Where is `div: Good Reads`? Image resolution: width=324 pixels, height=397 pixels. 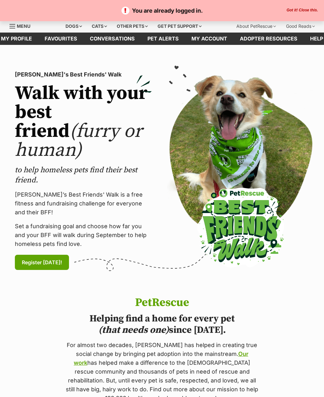
div: Good Reads is located at coordinates (300, 26).